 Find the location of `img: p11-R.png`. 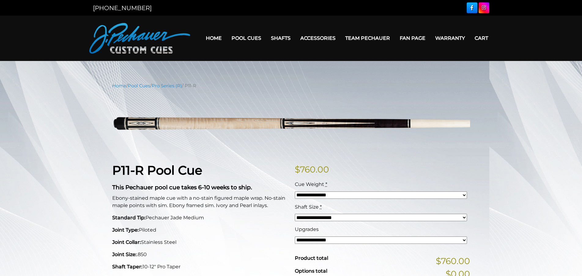

img: p11-R.png is located at coordinates (291, 123).